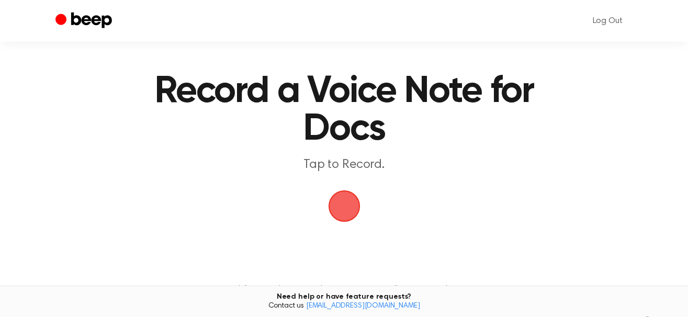 The image size is (688, 317). Describe the element at coordinates (344, 165) in the screenshot. I see `p: Tap to Record.` at that location.